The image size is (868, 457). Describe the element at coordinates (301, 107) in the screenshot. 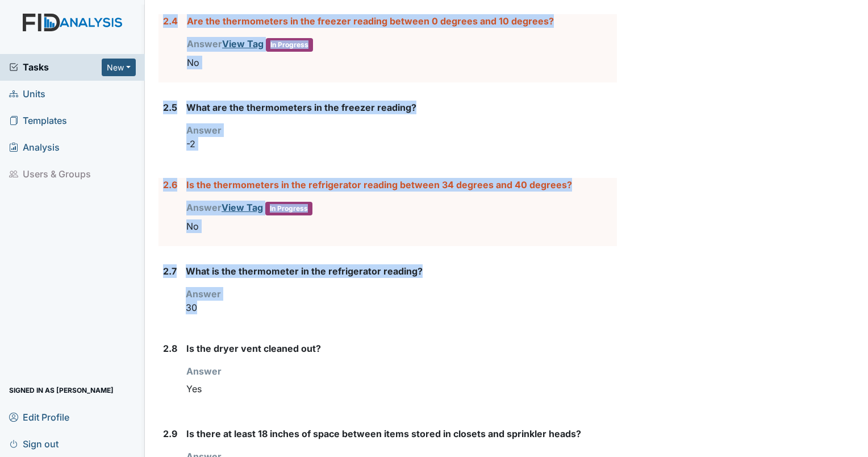

I see `label: What are the thermometers in the freezer reading?` at that location.